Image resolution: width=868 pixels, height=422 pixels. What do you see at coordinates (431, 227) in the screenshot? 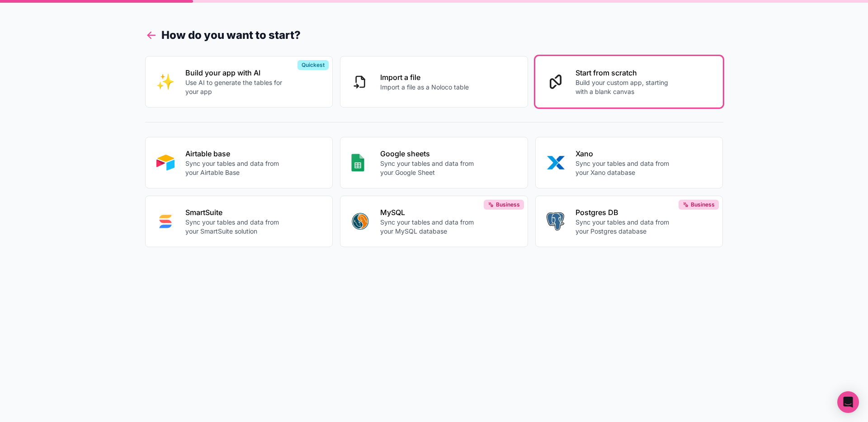
I see `p: Sync your tables and data from your MySQL database` at bounding box center [431, 227].